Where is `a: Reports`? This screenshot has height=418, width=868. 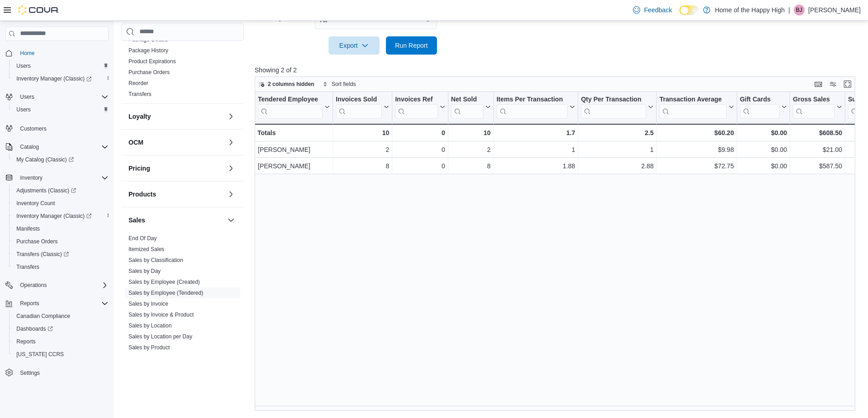
a: Reports is located at coordinates (26, 342).